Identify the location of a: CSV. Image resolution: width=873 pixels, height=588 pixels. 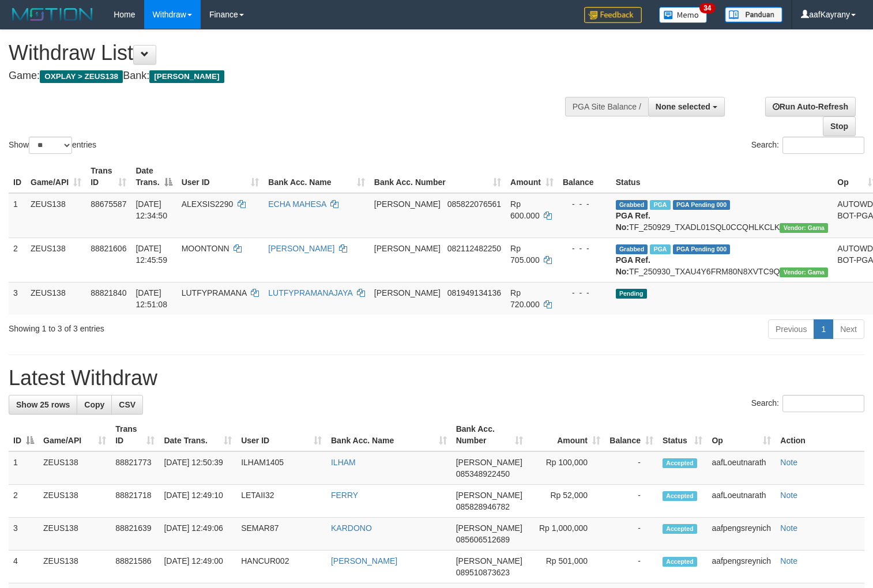
(127, 405).